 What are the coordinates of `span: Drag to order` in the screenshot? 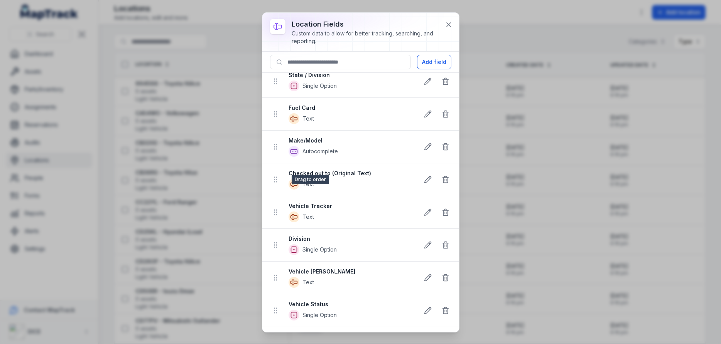 It's located at (310, 180).